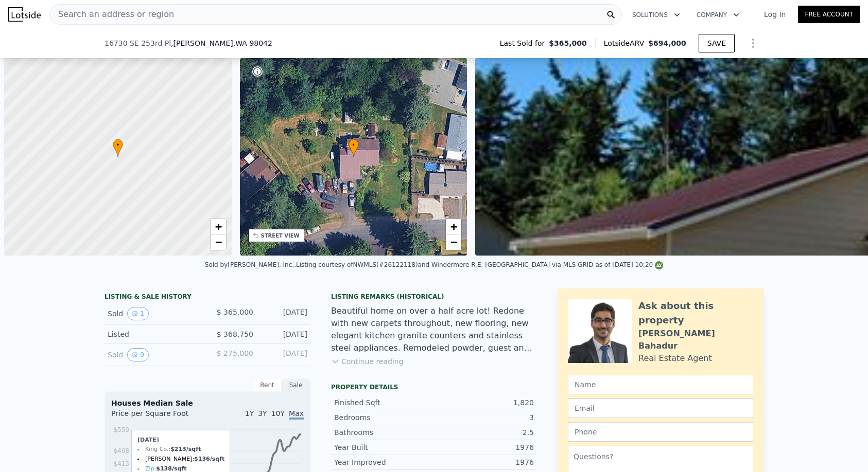 This screenshot has width=868, height=472. I want to click on div: Price per Square Foot, so click(159, 416).